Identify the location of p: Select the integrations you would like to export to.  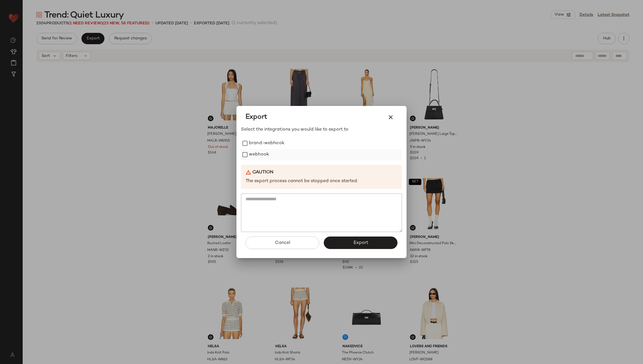
(322, 130).